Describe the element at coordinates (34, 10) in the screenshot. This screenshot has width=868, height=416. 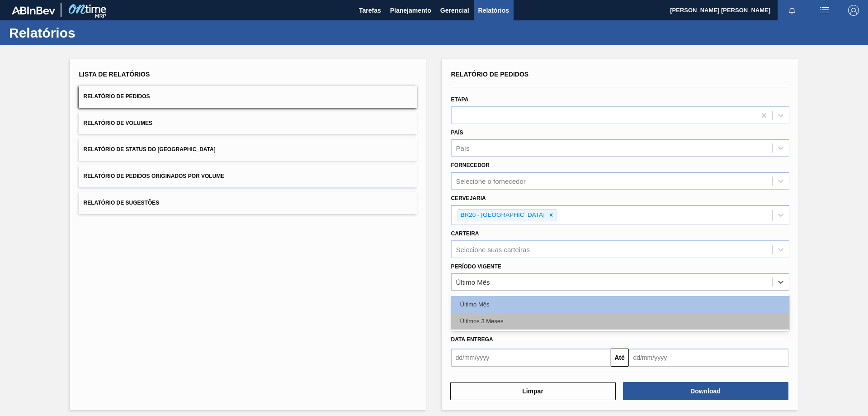
I see `img: TNhmsLtSVTkK8tSr43FrP2fwEKptu5GPRR3wAAAABJRU5ErkJggg==` at that location.